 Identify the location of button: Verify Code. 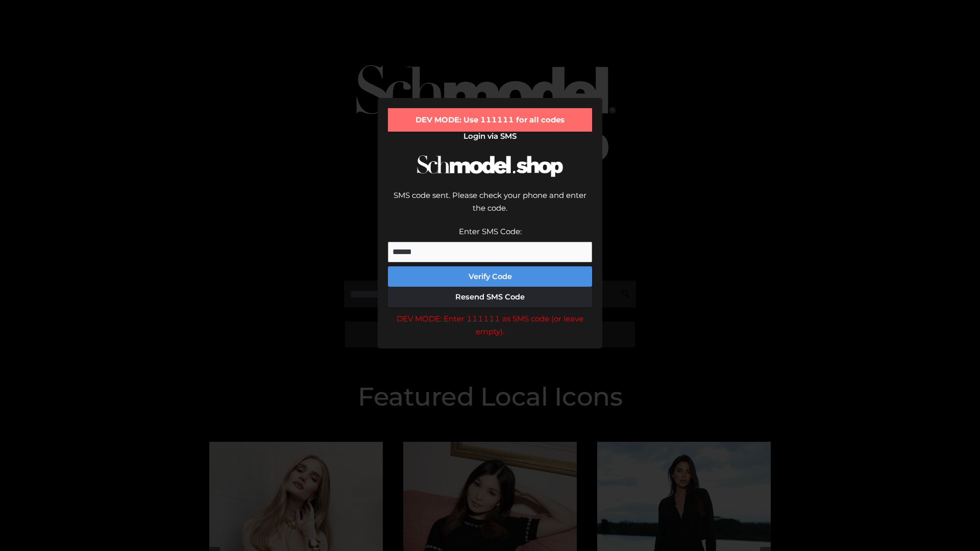
(490, 277).